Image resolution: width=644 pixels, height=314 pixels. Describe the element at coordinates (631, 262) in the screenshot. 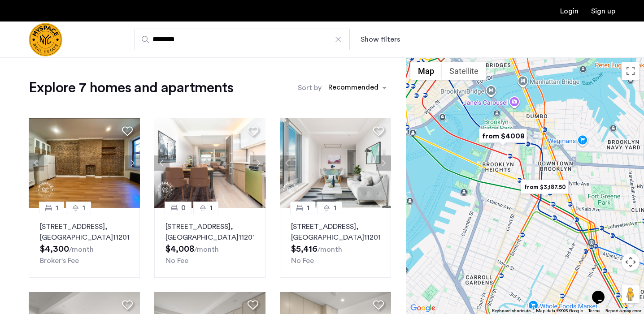

I see `button: Map camera controls` at that location.